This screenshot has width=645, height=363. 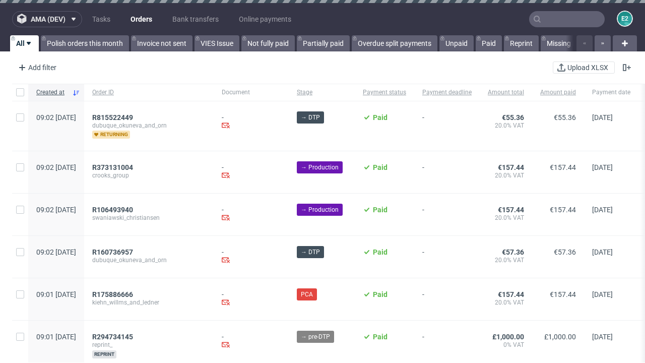 What do you see at coordinates (322, 92) in the screenshot?
I see `span: Stage` at bounding box center [322, 92].